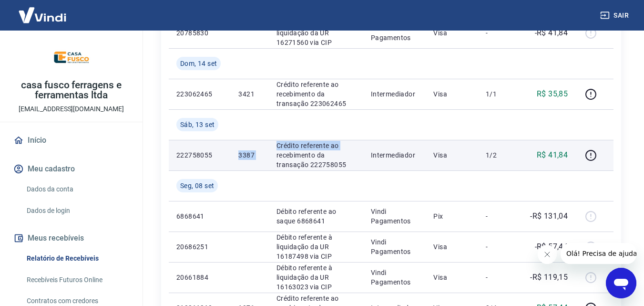  I want to click on button: Meus recebíveis, so click(71, 238).